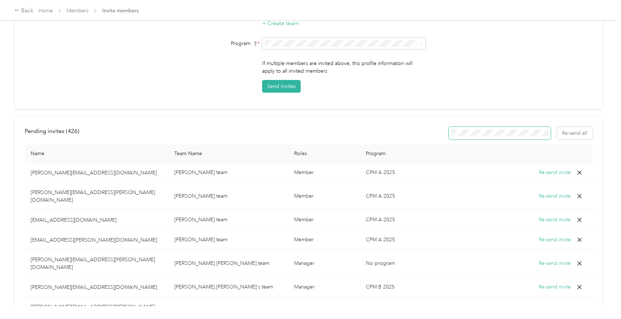  What do you see at coordinates (52, 131) in the screenshot?
I see `span: Pending invites` at bounding box center [52, 131].